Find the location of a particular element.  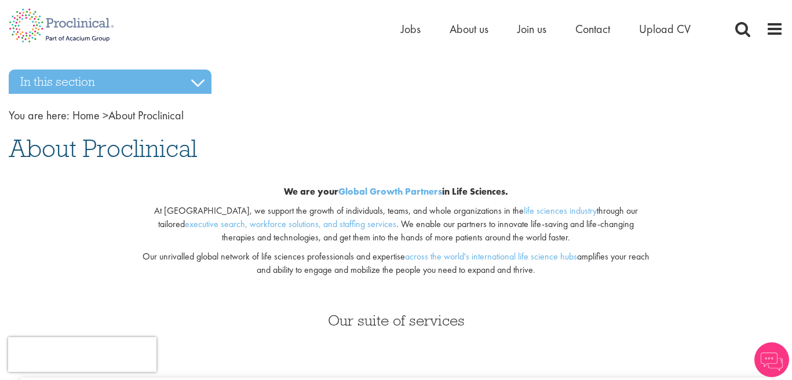

a: About us is located at coordinates (469, 29).